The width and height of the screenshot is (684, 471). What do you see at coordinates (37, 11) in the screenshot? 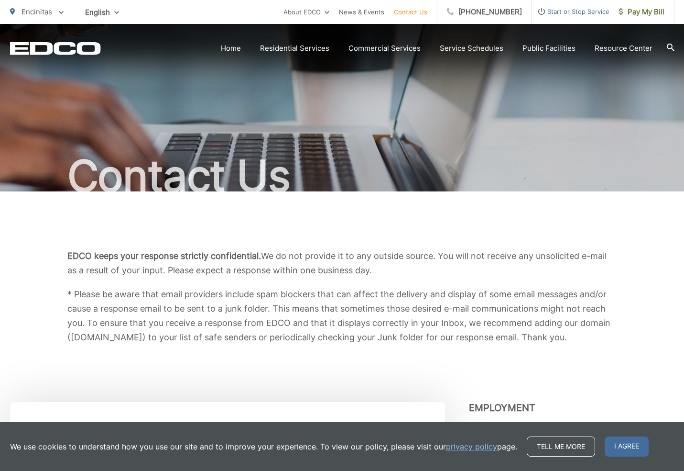
I see `span: Encinitas` at bounding box center [37, 11].